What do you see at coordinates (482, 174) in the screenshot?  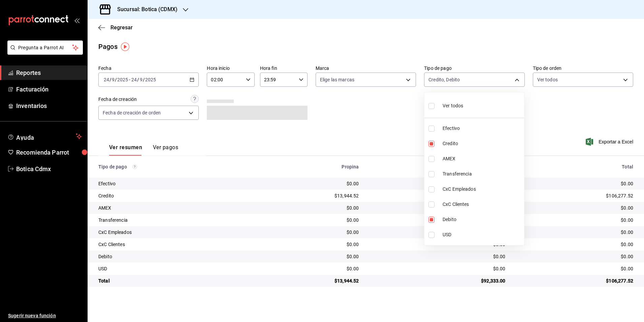 I see `span: Transferencia` at bounding box center [482, 174].